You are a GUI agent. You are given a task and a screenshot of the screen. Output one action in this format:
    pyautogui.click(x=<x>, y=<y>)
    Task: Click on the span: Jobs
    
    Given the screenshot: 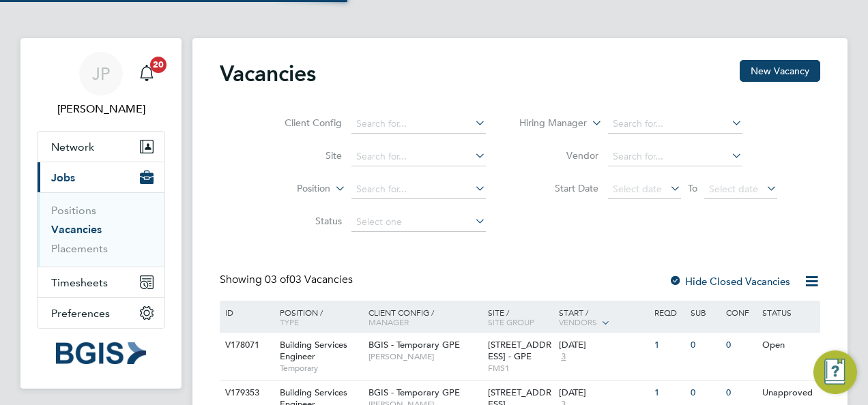 What is the action you would take?
    pyautogui.click(x=62, y=177)
    